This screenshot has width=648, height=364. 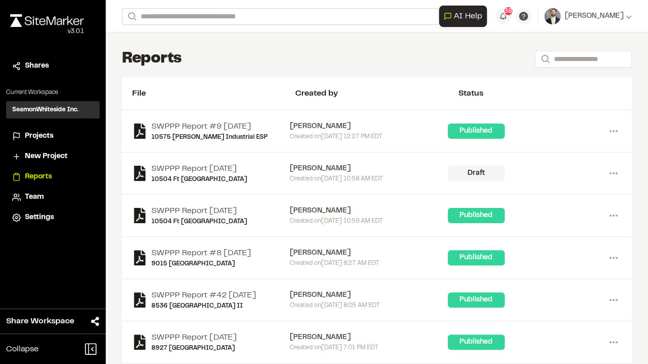 What do you see at coordinates (39, 136) in the screenshot?
I see `span: Projects` at bounding box center [39, 136].